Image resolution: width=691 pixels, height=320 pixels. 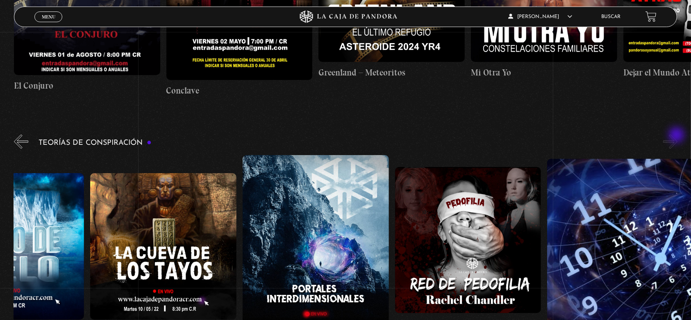 I want to click on h3: Teorías de Conspiración, so click(x=95, y=143).